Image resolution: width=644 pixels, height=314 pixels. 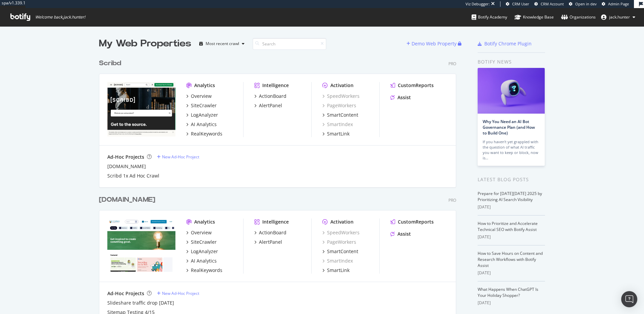 What do you see at coordinates (489, 17) in the screenshot?
I see `a: Botify Academy` at bounding box center [489, 17].